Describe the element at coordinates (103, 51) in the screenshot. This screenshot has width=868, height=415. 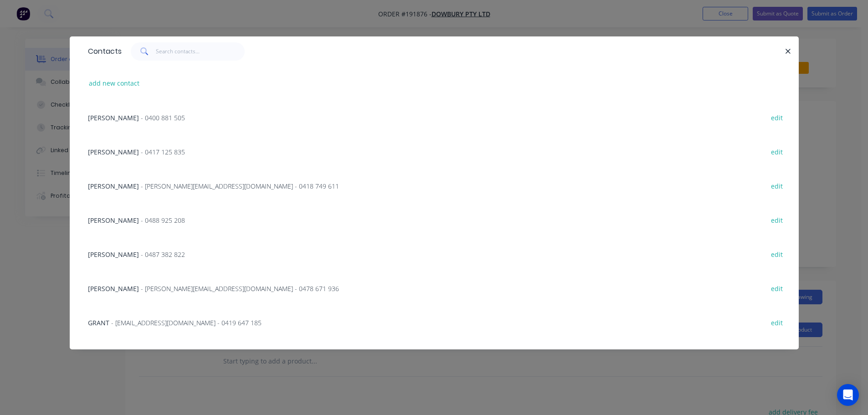
I see `div: Contacts` at that location.